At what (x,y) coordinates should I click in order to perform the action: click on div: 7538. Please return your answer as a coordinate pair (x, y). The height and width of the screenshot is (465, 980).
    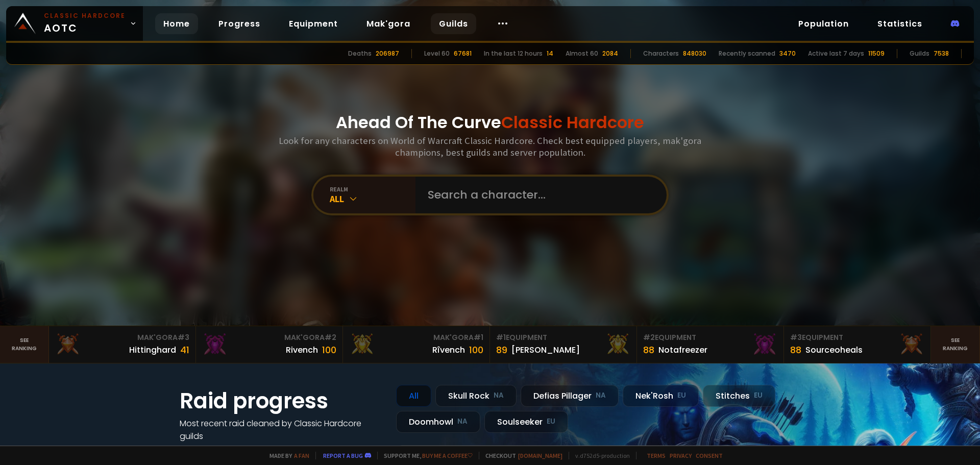
    Looking at the image, I should click on (941, 54).